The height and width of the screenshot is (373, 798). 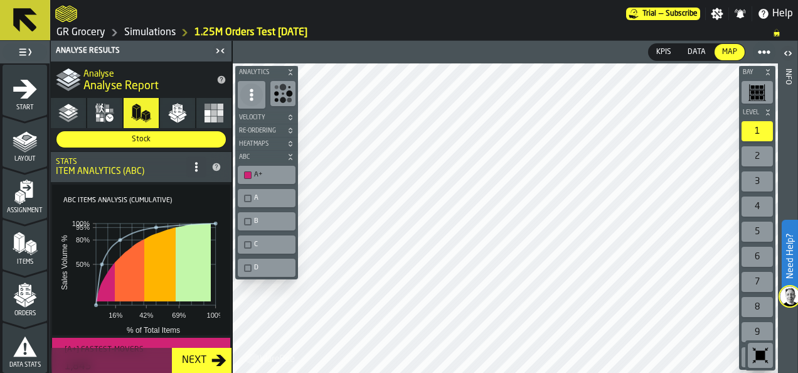 I want to click on svg: Show Congestion, so click(x=283, y=93).